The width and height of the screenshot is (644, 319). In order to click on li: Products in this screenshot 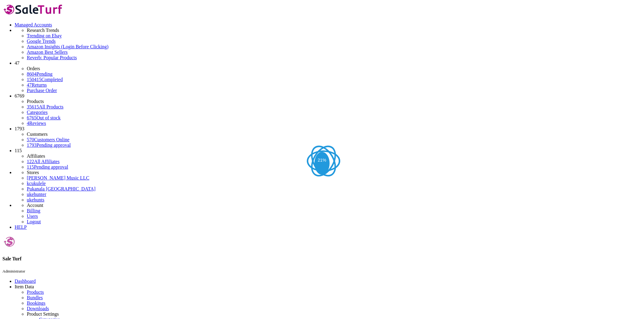, I will do `click(334, 101)`.